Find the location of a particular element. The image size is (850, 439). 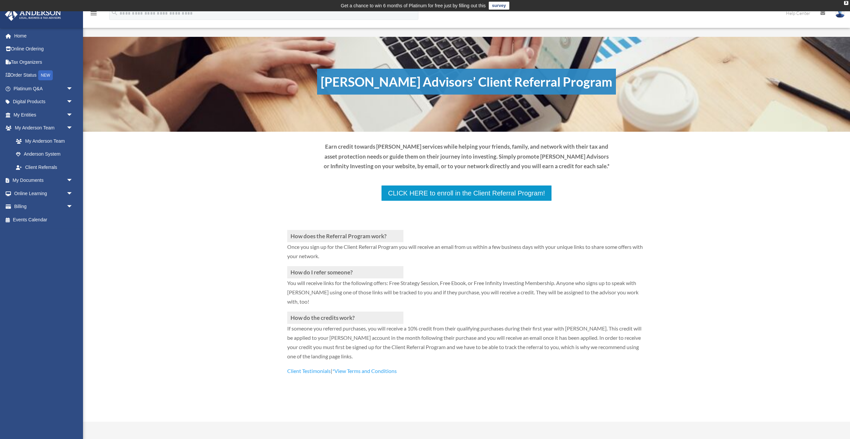

a: Order StatusNEW is located at coordinates (44, 75).